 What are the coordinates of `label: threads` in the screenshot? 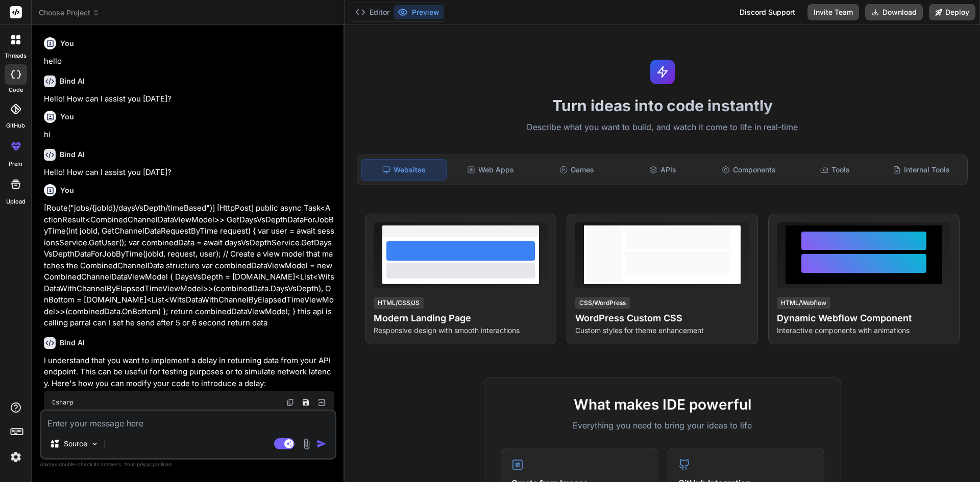 It's located at (15, 55).